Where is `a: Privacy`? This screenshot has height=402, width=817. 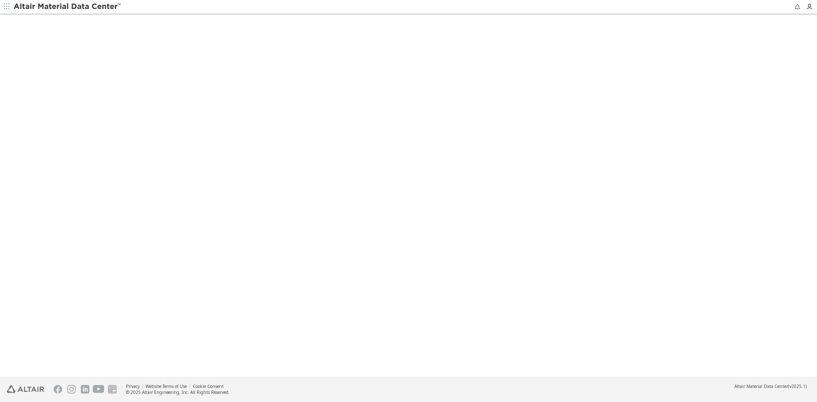 a: Privacy is located at coordinates (133, 386).